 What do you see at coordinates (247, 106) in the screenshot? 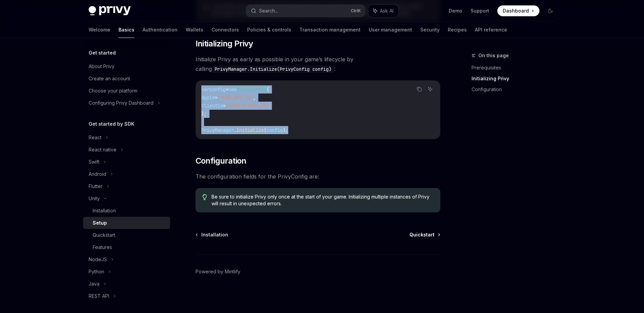
I see `span: "YOUR_CLIENT_ID"` at bounding box center [247, 106].